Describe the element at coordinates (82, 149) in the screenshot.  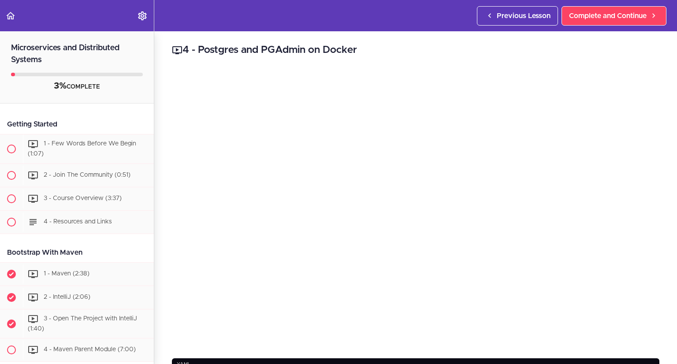
I see `span: 1 - Few Words Before We Begin (1:07)` at that location.